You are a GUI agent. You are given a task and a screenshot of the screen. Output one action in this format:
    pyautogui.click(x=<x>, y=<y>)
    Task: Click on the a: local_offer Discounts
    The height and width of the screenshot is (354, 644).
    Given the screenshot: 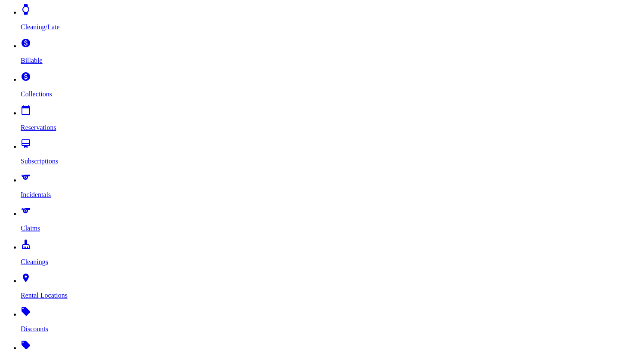 What is the action you would take?
    pyautogui.click(x=330, y=322)
    